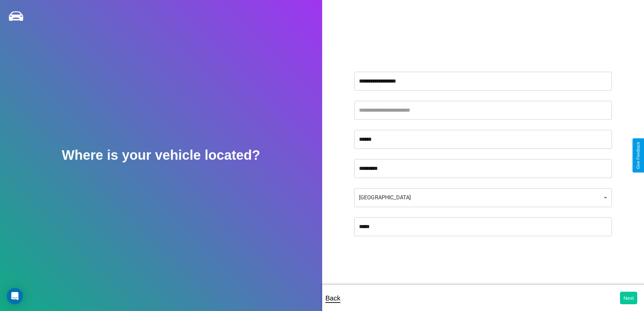 The width and height of the screenshot is (644, 311). What do you see at coordinates (333, 299) in the screenshot?
I see `p: Back` at bounding box center [333, 299].